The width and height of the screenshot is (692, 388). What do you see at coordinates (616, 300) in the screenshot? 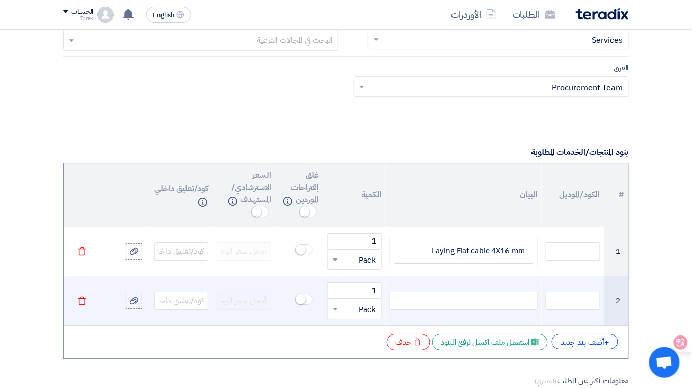
I see `td: 2` at bounding box center [616, 300].